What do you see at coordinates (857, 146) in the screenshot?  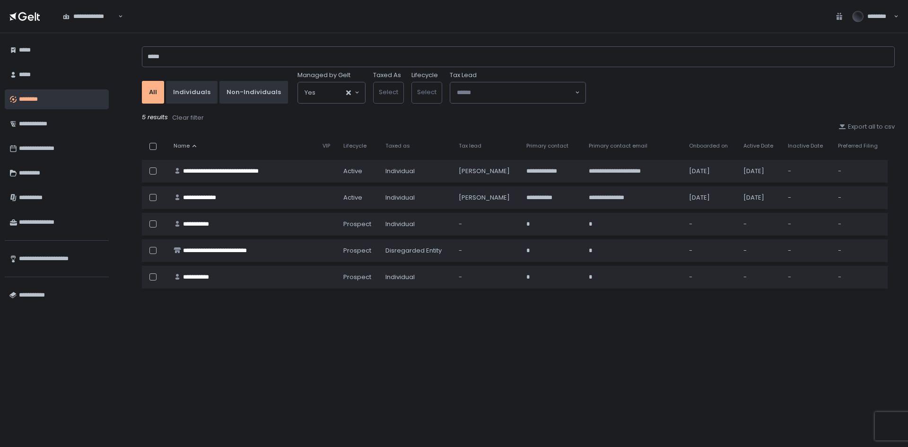 I see `span: Preferred Filing` at bounding box center [857, 146].